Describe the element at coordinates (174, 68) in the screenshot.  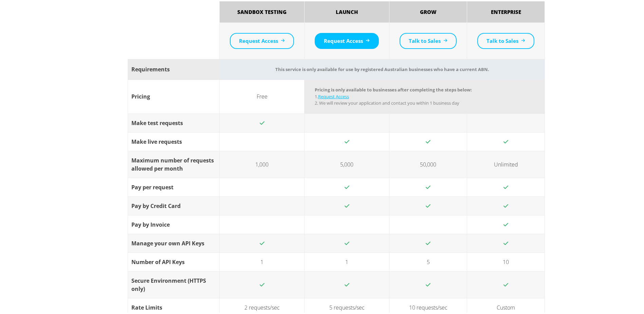
I see `div: Requirements` at that location.